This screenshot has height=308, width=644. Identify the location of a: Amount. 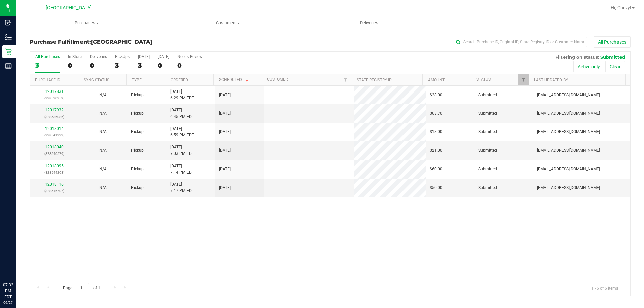
(436, 80).